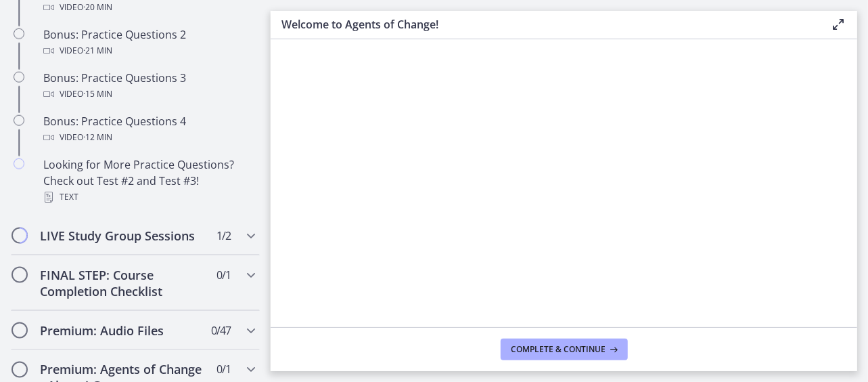  What do you see at coordinates (149, 129) in the screenshot?
I see `div: Bonus: Practice Questions 4` at bounding box center [149, 129].